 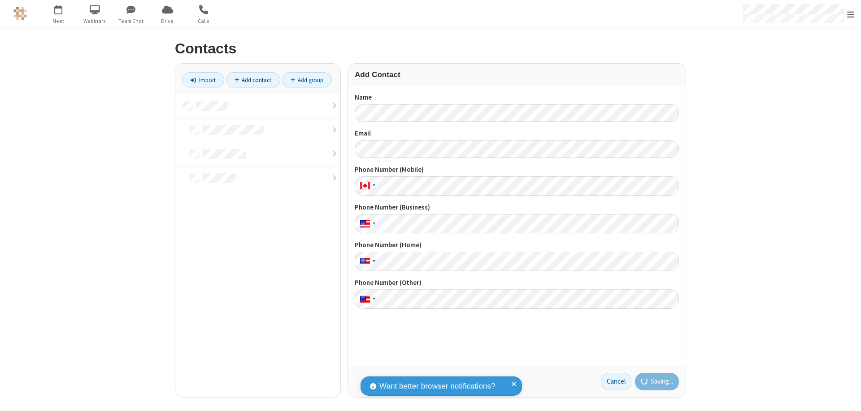 I want to click on div: Canada: + 1, so click(x=366, y=186).